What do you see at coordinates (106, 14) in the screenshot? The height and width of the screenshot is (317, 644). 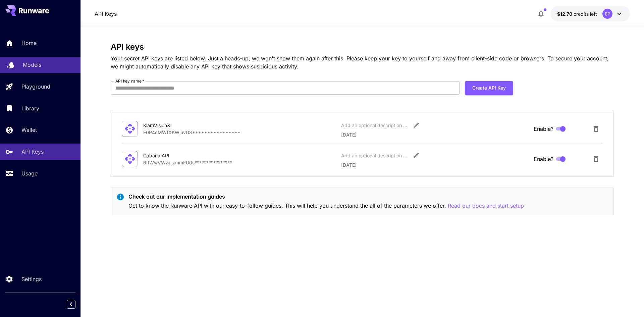 I see `nav: breadcrumb` at bounding box center [106, 14].